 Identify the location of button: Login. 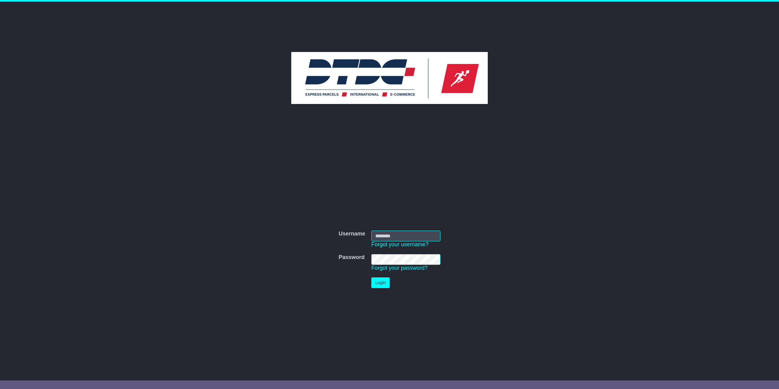
(380, 282).